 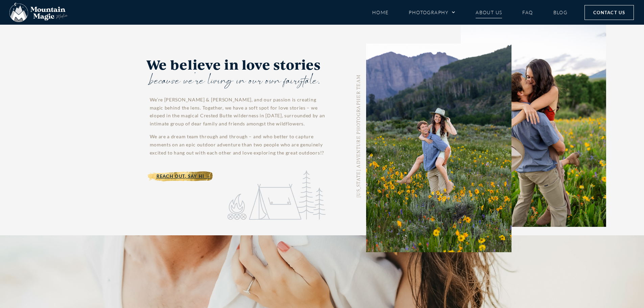 I want to click on nav: Menu, so click(x=470, y=12).